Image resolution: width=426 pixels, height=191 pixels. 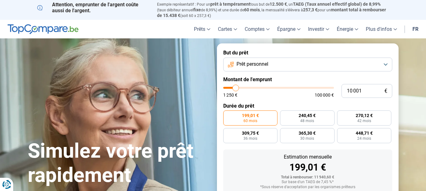 I want to click on span: 240,45 €, so click(x=307, y=116).